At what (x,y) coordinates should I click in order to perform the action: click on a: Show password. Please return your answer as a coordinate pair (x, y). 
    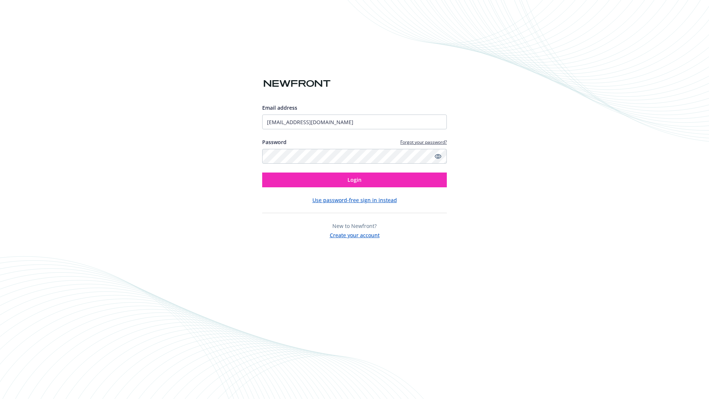
    Looking at the image, I should click on (438, 156).